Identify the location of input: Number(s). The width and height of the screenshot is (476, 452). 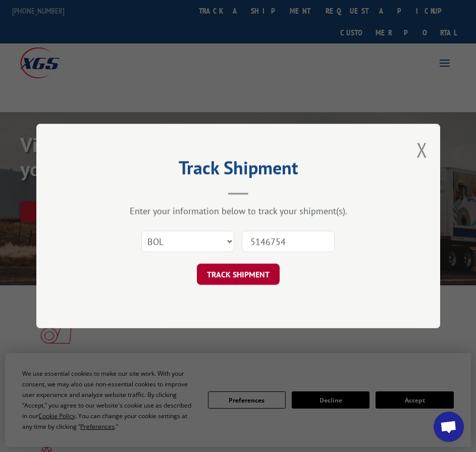
(288, 241).